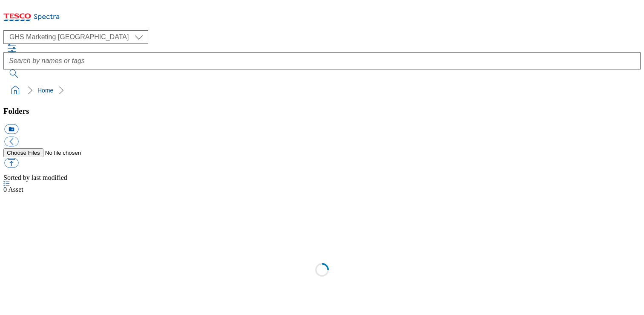  Describe the element at coordinates (6, 190) in the screenshot. I see `span: 0` at that location.